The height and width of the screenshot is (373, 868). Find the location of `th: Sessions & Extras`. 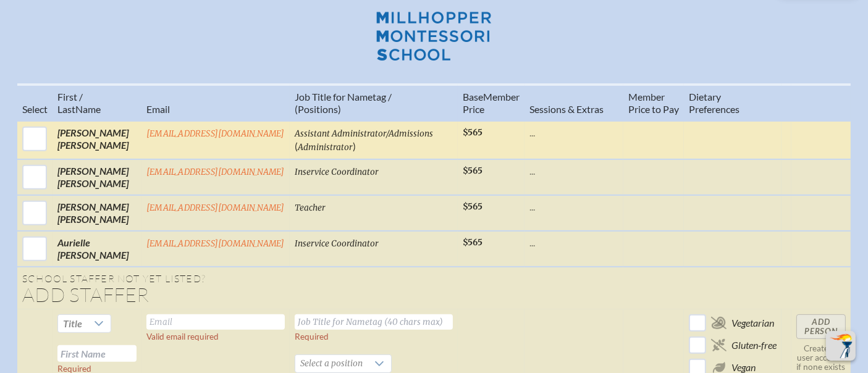

th: Sessions & Extras is located at coordinates (574, 102).